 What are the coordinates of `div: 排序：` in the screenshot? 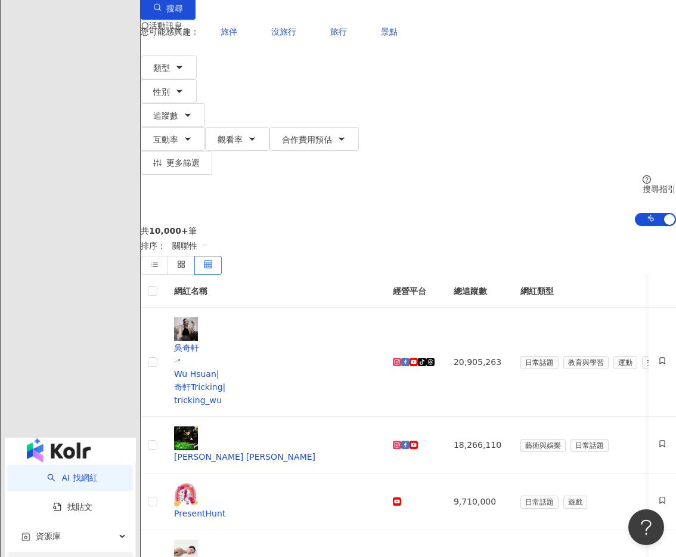 It's located at (409, 246).